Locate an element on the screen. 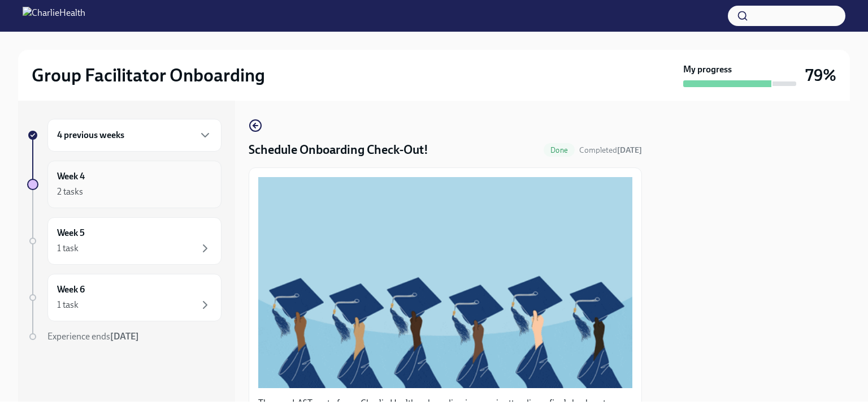 This screenshot has width=868, height=413. h2: Group Facilitator Onboarding is located at coordinates (148, 75).